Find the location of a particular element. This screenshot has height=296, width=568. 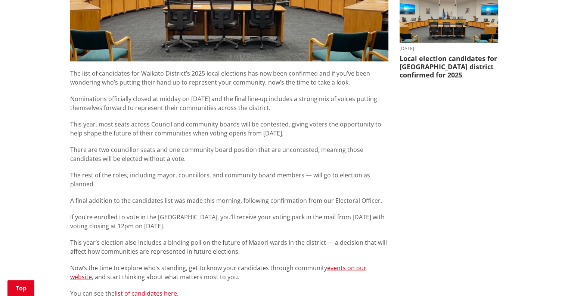

a: events on our website is located at coordinates (218, 272).